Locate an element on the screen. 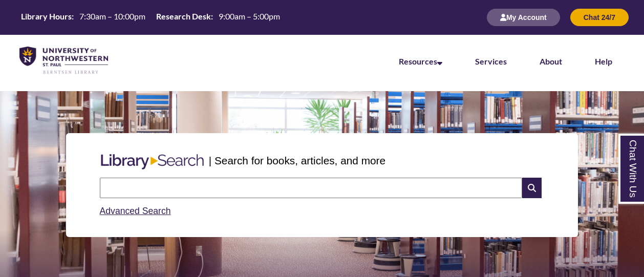 This screenshot has width=644, height=277. img: Libary Search is located at coordinates (152, 162).